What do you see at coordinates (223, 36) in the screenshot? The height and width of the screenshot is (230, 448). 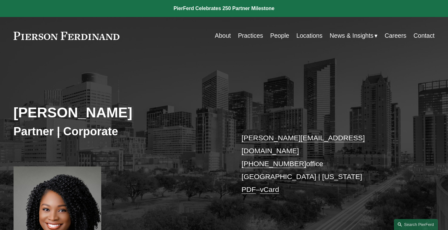 I see `a: About` at bounding box center [223, 36].